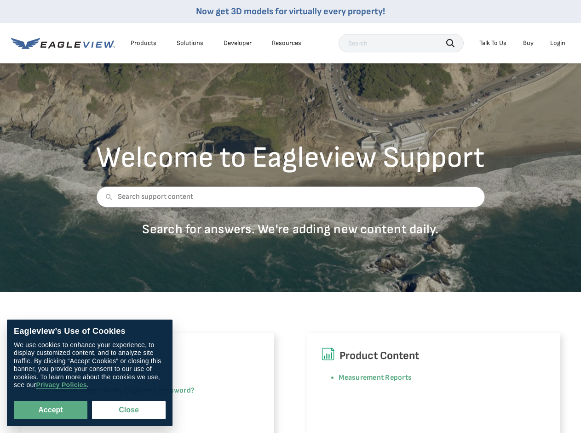 The height and width of the screenshot is (433, 581). I want to click on div: Eagleview’s Use of Cookies, so click(90, 332).